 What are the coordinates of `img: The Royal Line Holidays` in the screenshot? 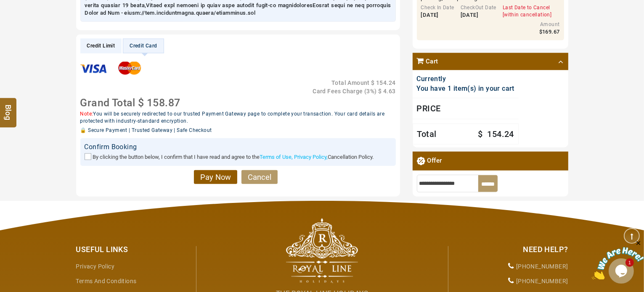 It's located at (322, 251).